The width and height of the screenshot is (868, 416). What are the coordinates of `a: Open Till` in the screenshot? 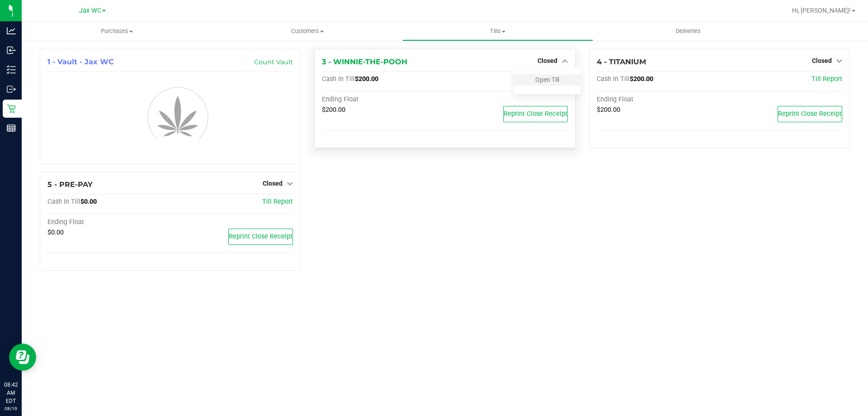 It's located at (547, 79).